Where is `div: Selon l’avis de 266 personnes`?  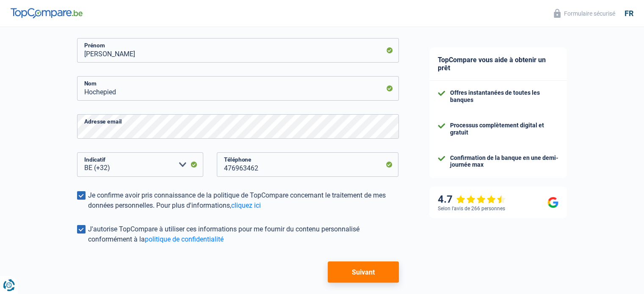 div: Selon l’avis de 266 personnes is located at coordinates (472, 209).